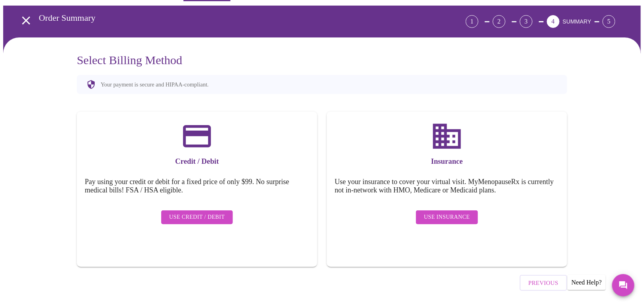 The width and height of the screenshot is (644, 306). I want to click on div: 3, so click(526, 21).